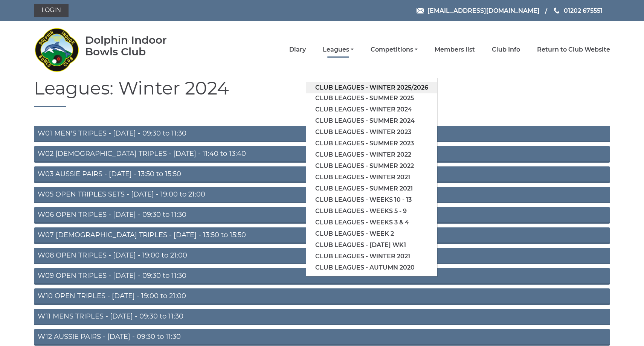 The width and height of the screenshot is (644, 346). What do you see at coordinates (455, 50) in the screenshot?
I see `a: Members list` at bounding box center [455, 50].